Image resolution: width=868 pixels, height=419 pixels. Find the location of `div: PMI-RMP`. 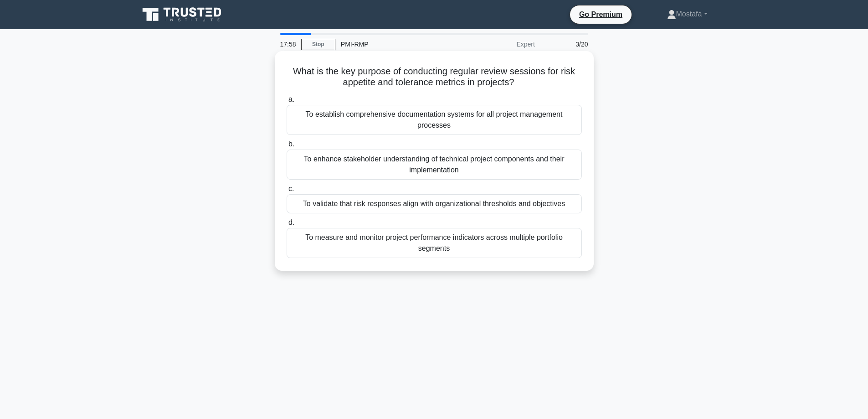

div: PMI-RMP is located at coordinates (398, 45).